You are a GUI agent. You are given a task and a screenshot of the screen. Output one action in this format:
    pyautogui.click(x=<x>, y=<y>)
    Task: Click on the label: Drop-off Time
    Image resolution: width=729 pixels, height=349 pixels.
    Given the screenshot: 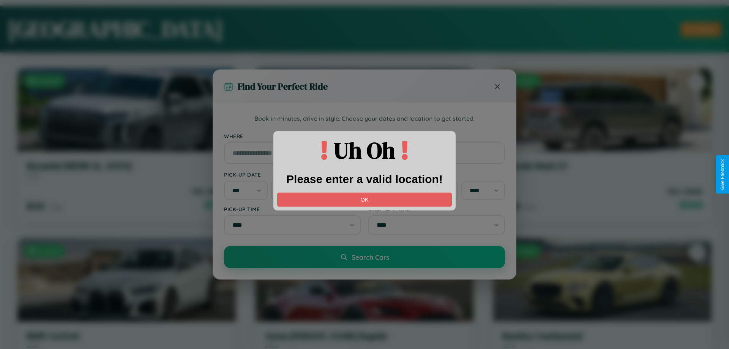 What is the action you would take?
    pyautogui.click(x=437, y=209)
    